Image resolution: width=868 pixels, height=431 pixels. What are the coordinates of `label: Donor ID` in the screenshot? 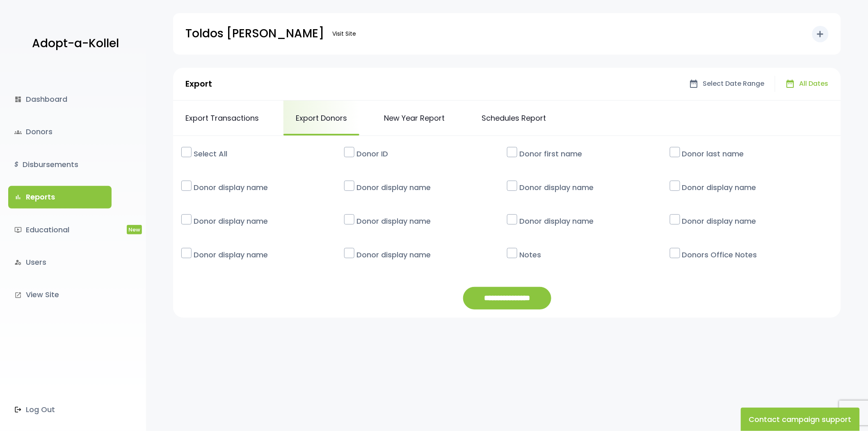 It's located at (430, 153).